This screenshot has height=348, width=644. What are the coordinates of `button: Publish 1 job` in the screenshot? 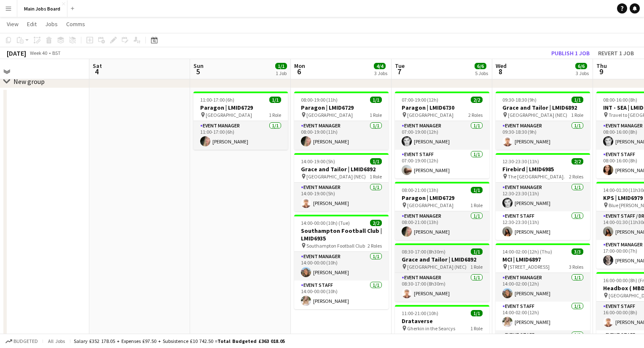 It's located at (571, 53).